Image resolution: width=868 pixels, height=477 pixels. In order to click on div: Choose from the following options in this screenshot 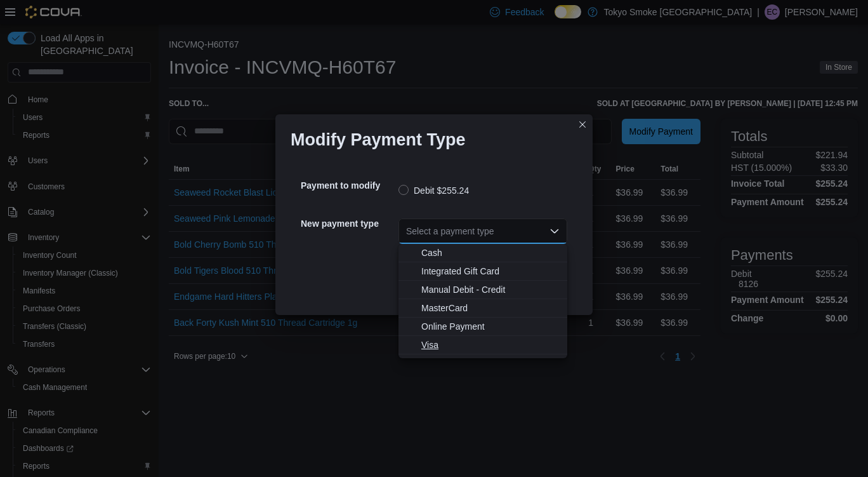, I will do `click(483, 299)`.